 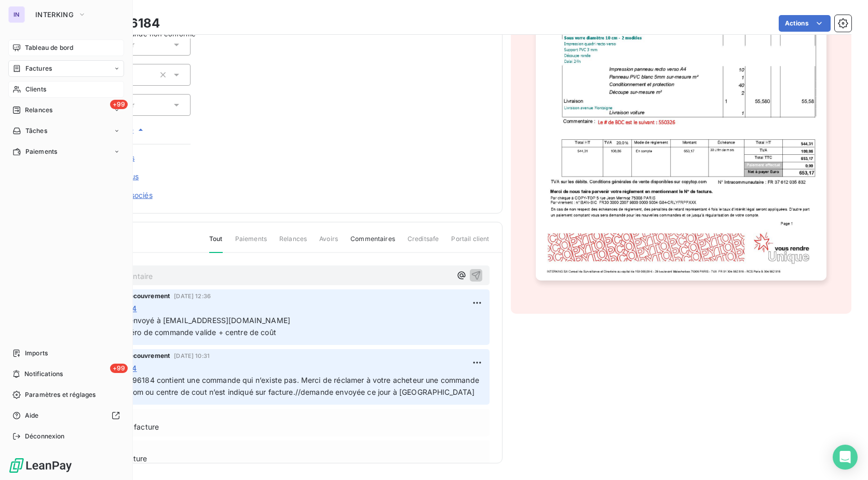 I want to click on span: Factures, so click(x=38, y=69).